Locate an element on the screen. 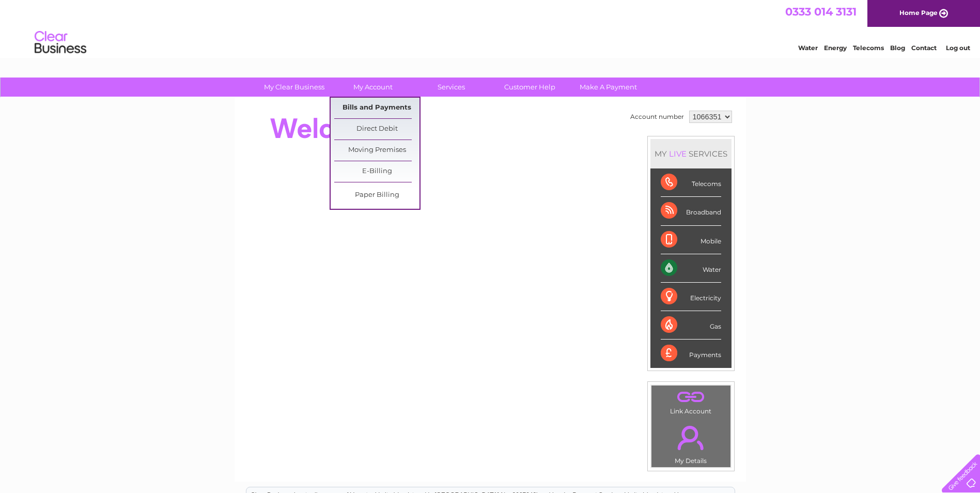 The height and width of the screenshot is (493, 980). div: Gas is located at coordinates (691, 325).